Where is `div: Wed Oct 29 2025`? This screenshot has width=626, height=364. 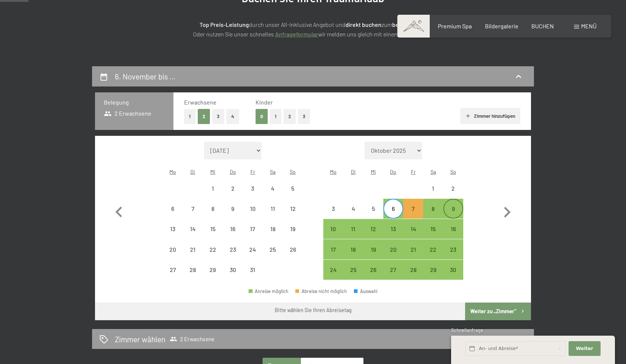 div: Wed Oct 29 2025 is located at coordinates (213, 270).